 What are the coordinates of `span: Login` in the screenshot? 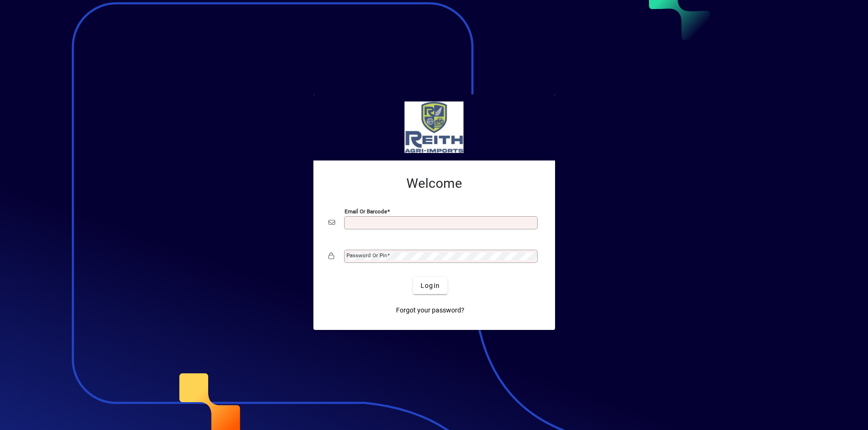 It's located at (430, 286).